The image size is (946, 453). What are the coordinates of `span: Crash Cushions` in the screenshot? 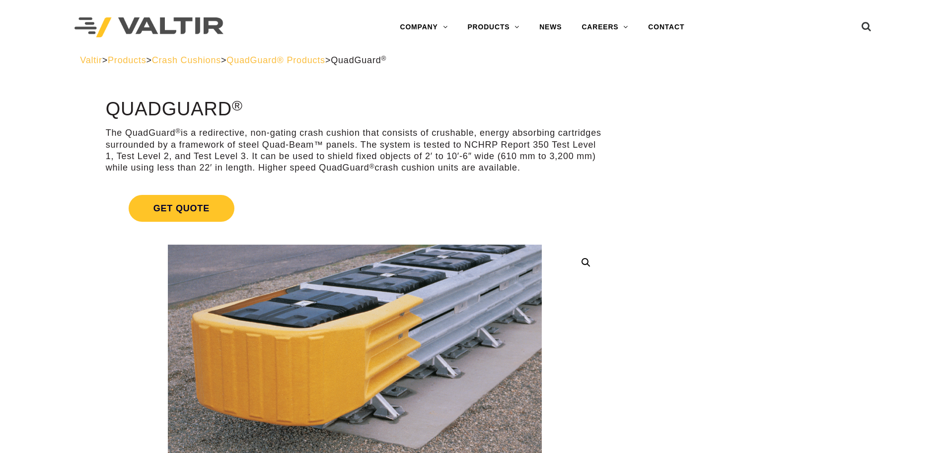 It's located at (186, 60).